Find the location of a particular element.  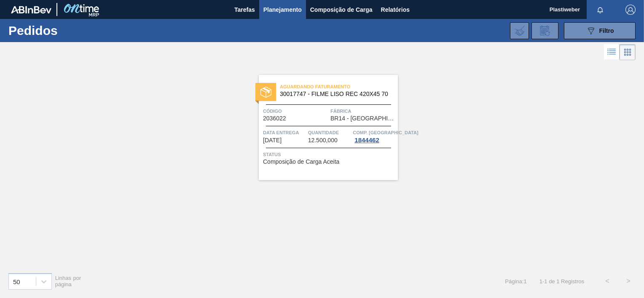

span: Aguardando Faturamento is located at coordinates (339, 87).